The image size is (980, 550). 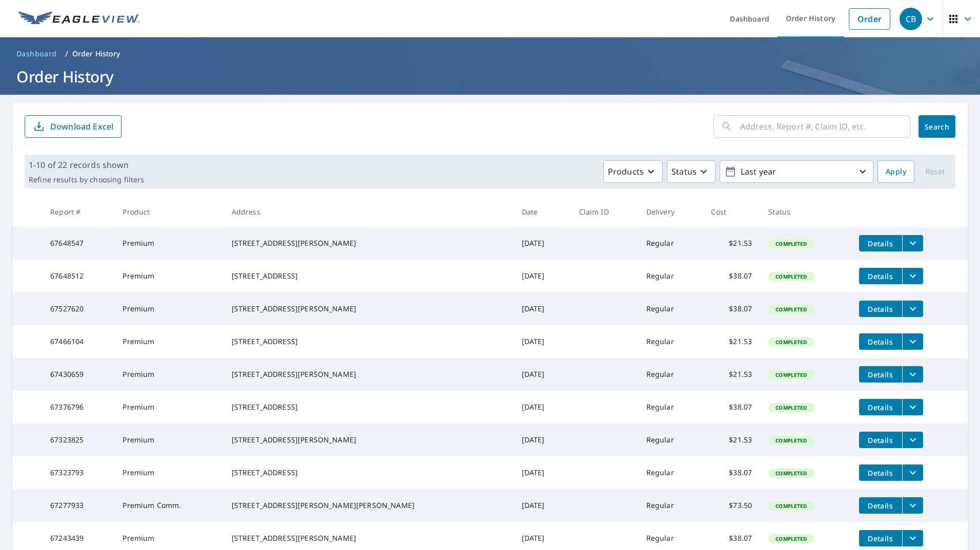 What do you see at coordinates (913, 472) in the screenshot?
I see `button: filesDropdownBtn-67323793` at bounding box center [913, 472].